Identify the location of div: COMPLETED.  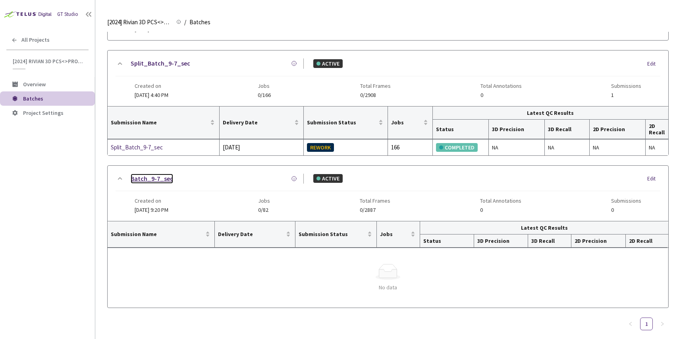
(457, 147).